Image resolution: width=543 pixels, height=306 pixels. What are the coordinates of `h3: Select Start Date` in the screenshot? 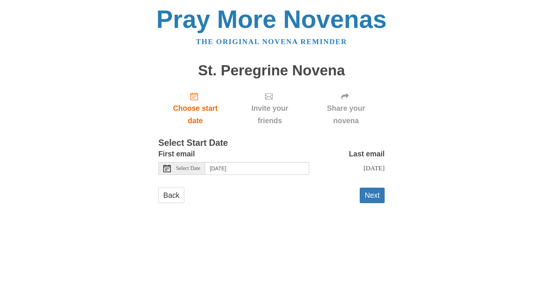 It's located at (272, 143).